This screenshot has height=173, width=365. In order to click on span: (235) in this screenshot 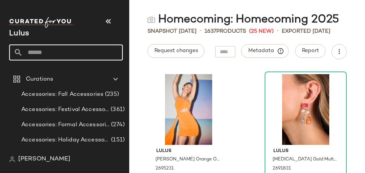, I will do `click(111, 94)`.